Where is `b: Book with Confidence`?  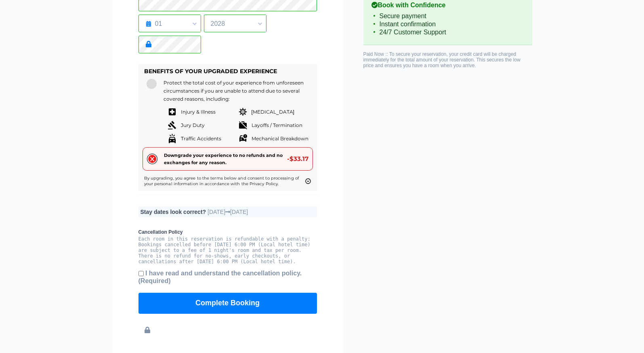 b: Book with Confidence is located at coordinates (448, 5).